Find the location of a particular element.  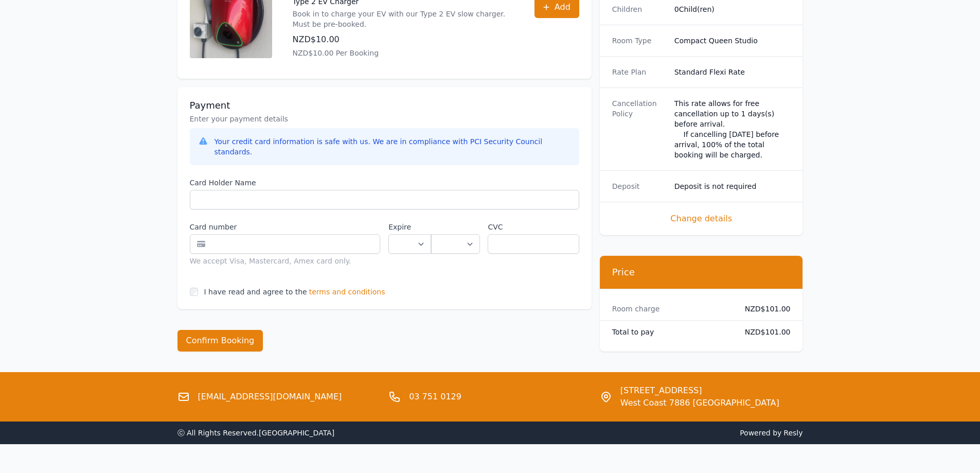

dt: Total to pay is located at coordinates (671, 332).